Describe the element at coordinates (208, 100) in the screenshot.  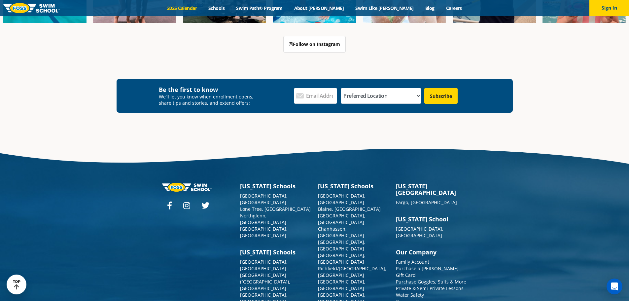
I see `p: We’ll let you know when enrollment opens, share tips and stories, and extend offers:` at that location.